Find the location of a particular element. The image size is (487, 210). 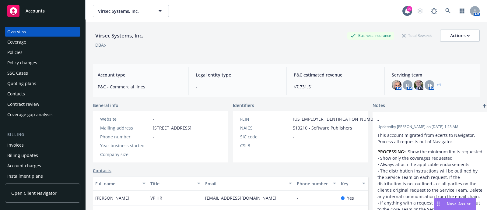

a: Start snowing is located at coordinates (420, 11).